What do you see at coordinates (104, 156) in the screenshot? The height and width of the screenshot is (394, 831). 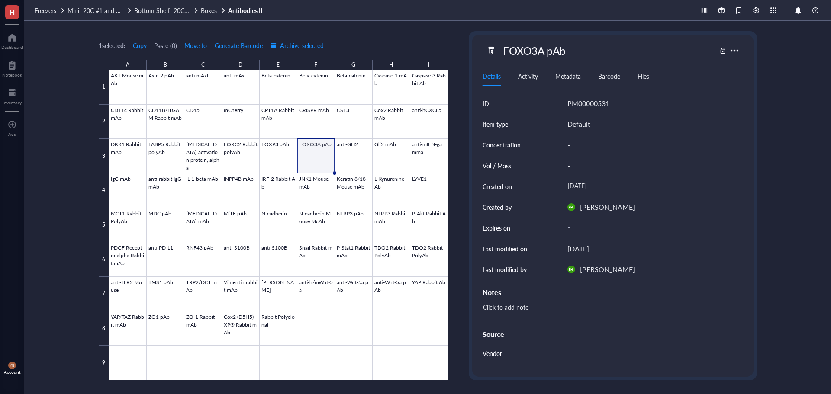 I see `div: 3` at bounding box center [104, 156].